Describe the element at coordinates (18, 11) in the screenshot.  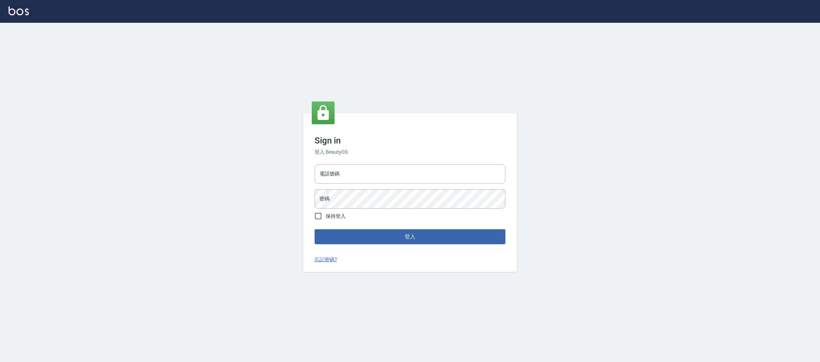
I see `img: Logo` at that location.